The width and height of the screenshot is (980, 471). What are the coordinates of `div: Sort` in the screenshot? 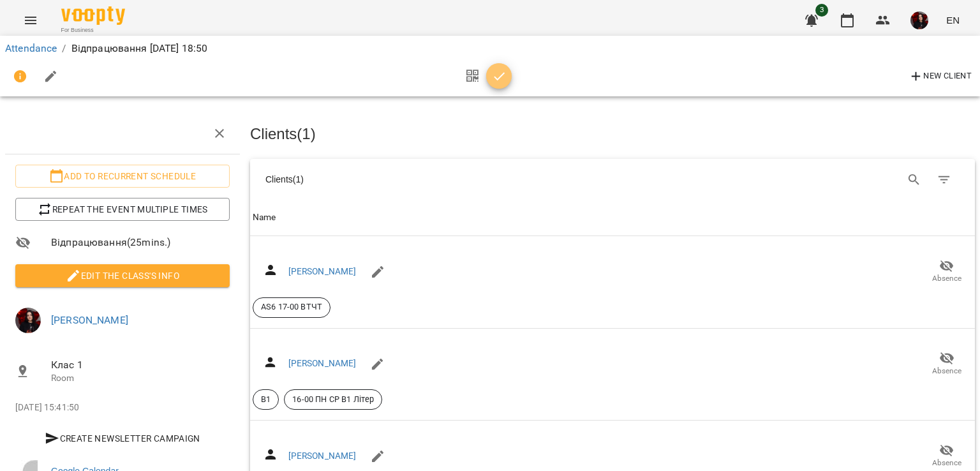 It's located at (264, 217).